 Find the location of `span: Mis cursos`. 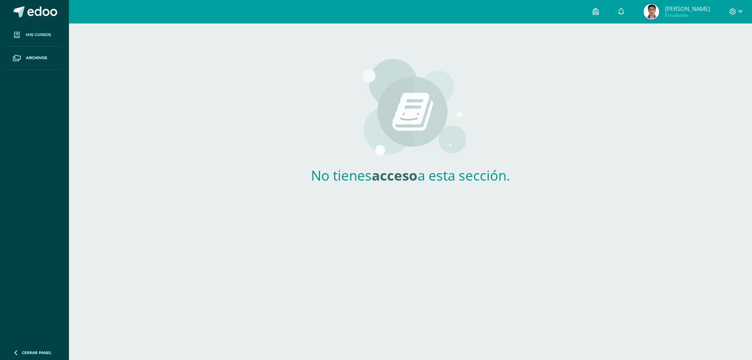

span: Mis cursos is located at coordinates (38, 35).